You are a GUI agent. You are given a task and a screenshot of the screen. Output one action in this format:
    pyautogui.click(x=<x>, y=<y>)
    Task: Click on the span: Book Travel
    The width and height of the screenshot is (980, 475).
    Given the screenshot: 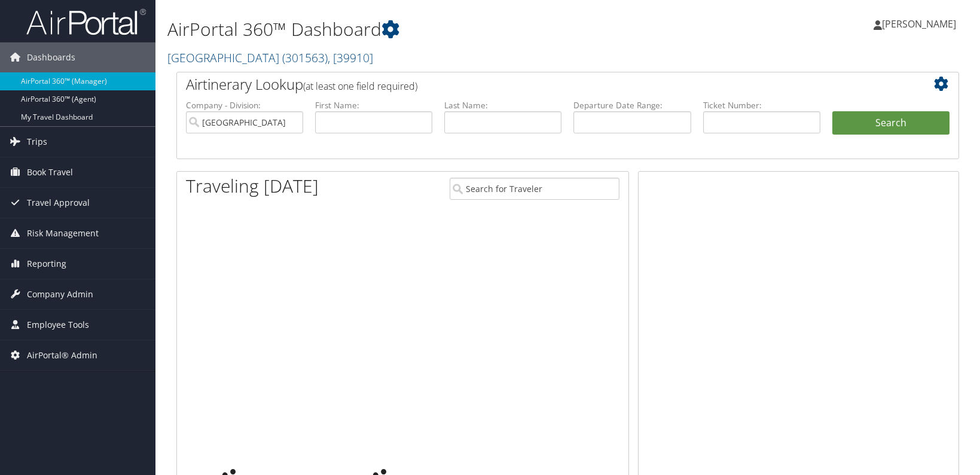 What is the action you would take?
    pyautogui.click(x=50, y=172)
    